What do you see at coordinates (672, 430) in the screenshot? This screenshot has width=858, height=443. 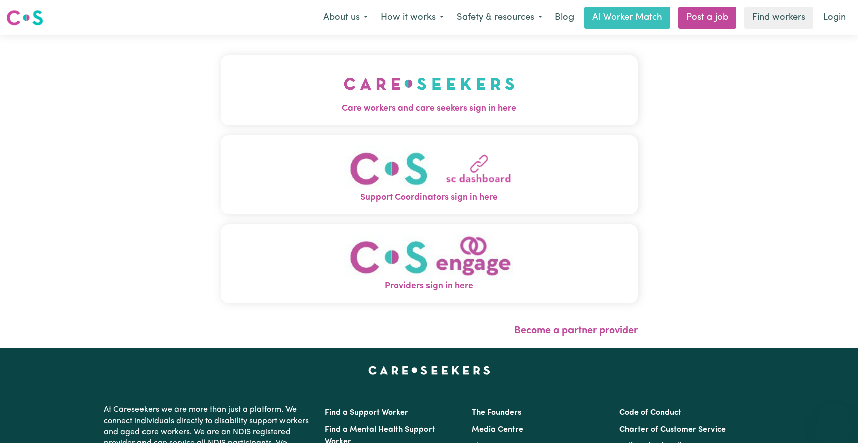 I see `a: Charter of Customer Service` at bounding box center [672, 430].